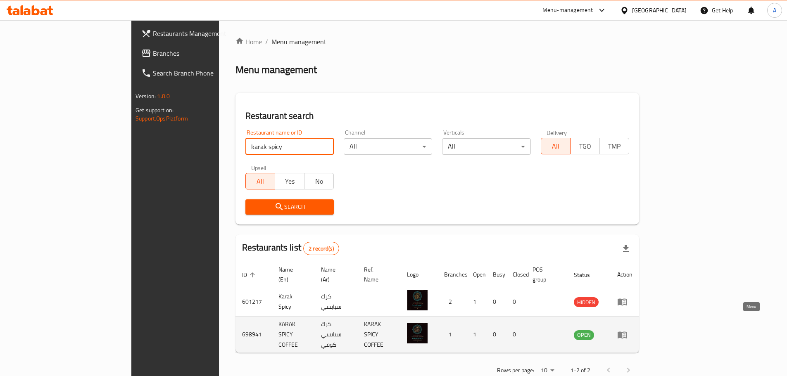  What do you see at coordinates (625, 249) in the screenshot?
I see `div: Export file` at bounding box center [625, 249].